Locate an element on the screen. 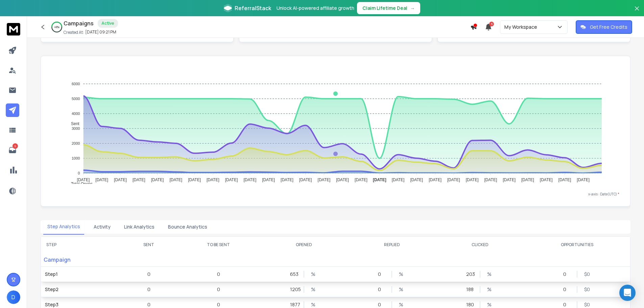 The width and height of the screenshot is (644, 308). th: REPLIED is located at coordinates (392, 245).